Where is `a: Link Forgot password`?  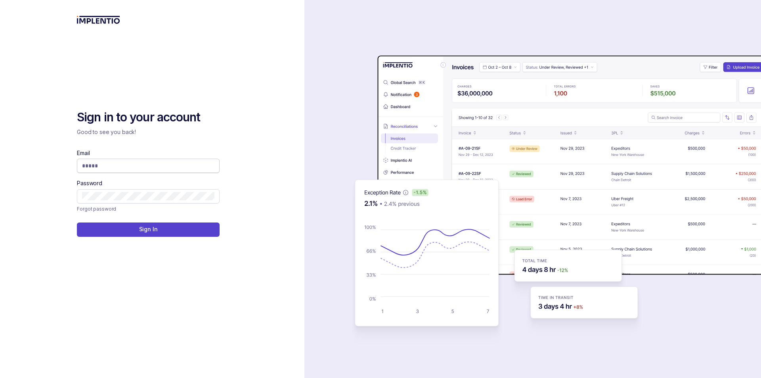 a: Link Forgot password is located at coordinates (96, 209).